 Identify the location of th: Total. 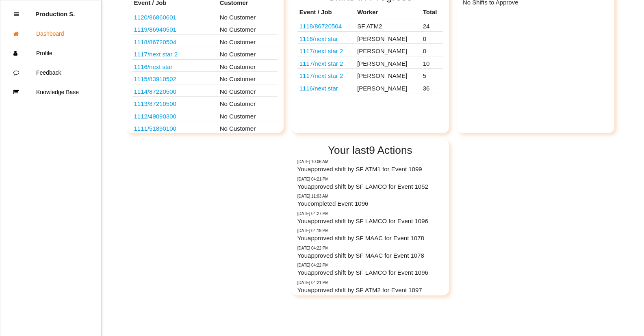
(432, 12).